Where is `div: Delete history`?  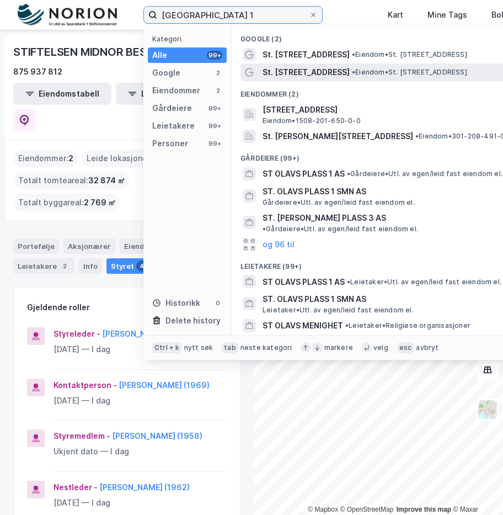
div: Delete history is located at coordinates (193, 321).